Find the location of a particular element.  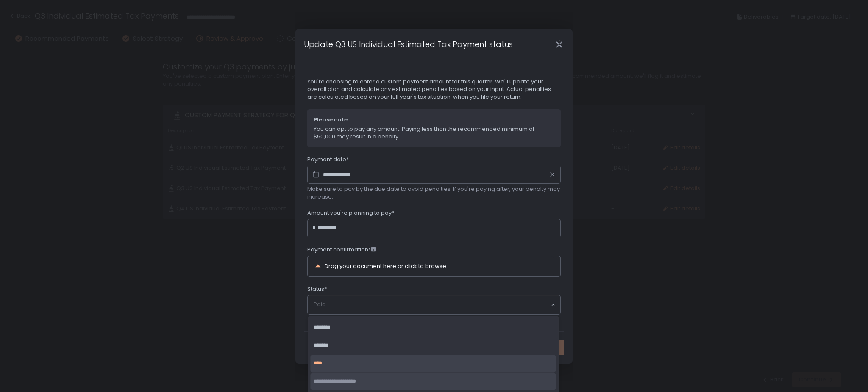

input: Datepicker input is located at coordinates (434, 175).